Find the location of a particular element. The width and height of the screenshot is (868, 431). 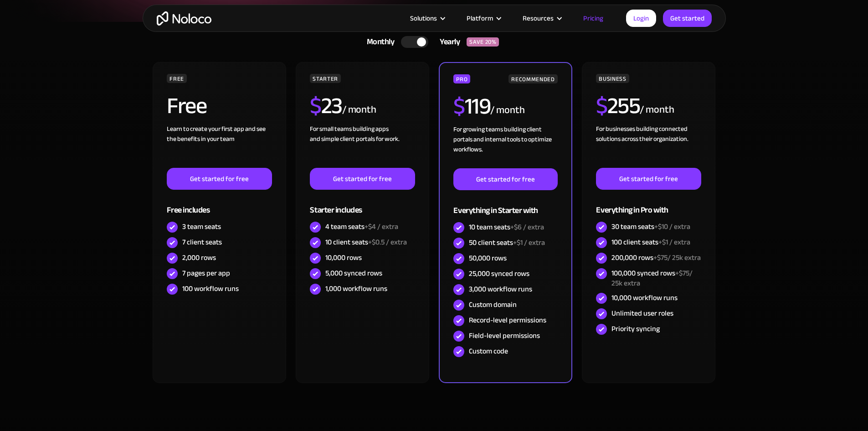

div: PRO is located at coordinates (461, 79).